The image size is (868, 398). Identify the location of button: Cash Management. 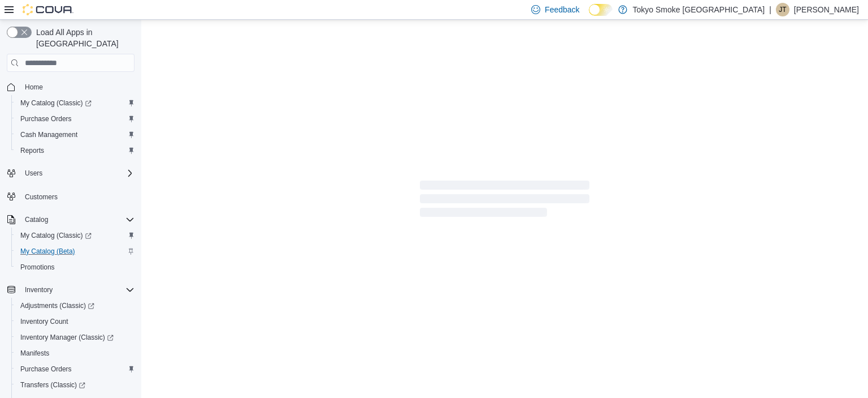
(75, 134).